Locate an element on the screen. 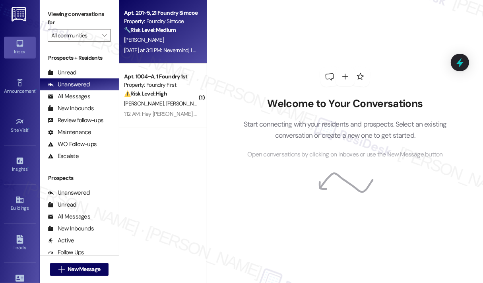  a: Inbox is located at coordinates (20, 47).